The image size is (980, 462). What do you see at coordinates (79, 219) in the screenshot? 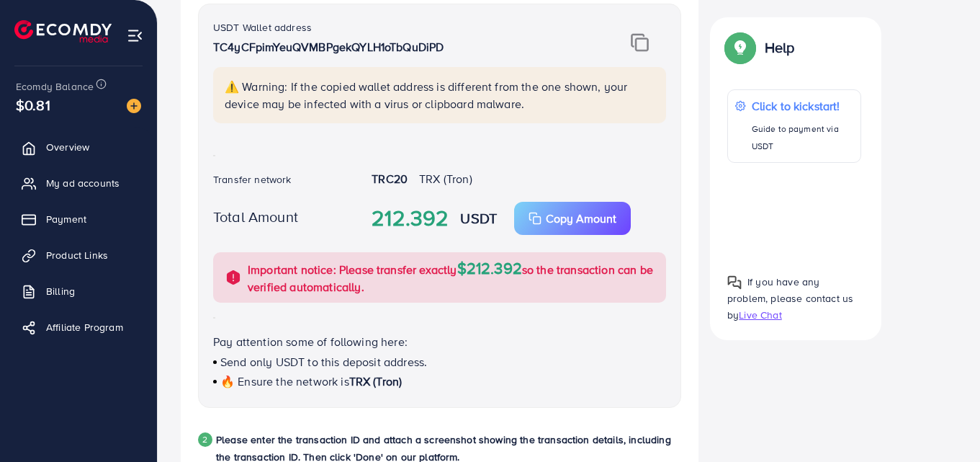
I see `a: Payment` at bounding box center [79, 219].